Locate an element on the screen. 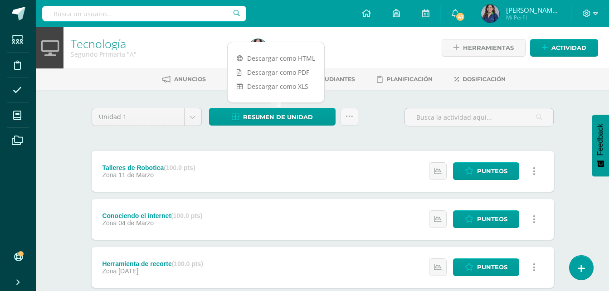 This screenshot has width=609, height=291. div: Herramienta de recorte is located at coordinates (152, 264).